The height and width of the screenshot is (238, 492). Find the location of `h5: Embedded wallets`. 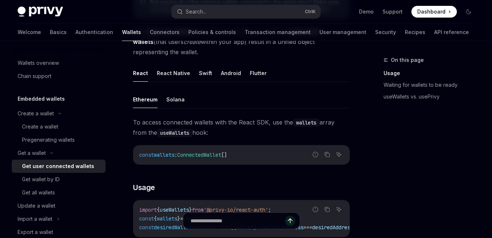

h5: Embedded wallets is located at coordinates (41, 99).